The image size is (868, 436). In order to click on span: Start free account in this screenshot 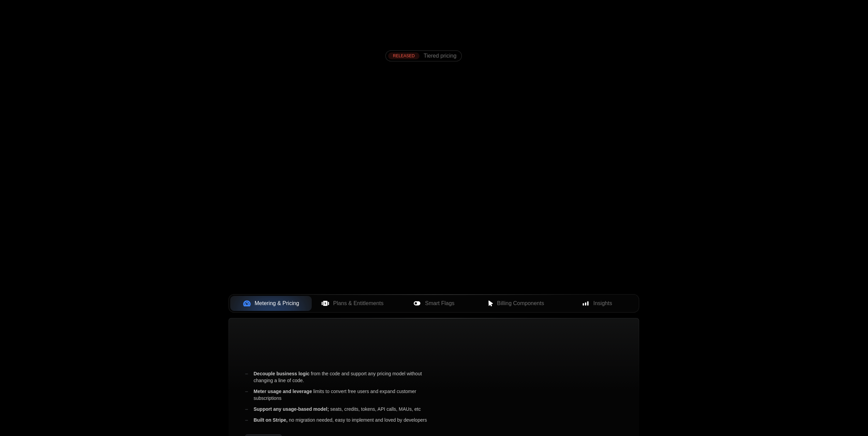, I will do `click(471, 145)`.